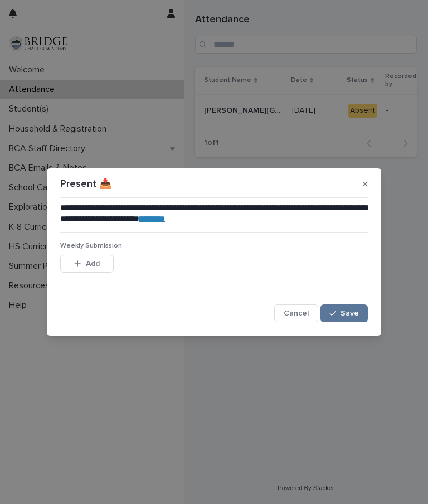 This screenshot has height=504, width=428. Describe the element at coordinates (86, 184) in the screenshot. I see `p: Present 📥` at that location.